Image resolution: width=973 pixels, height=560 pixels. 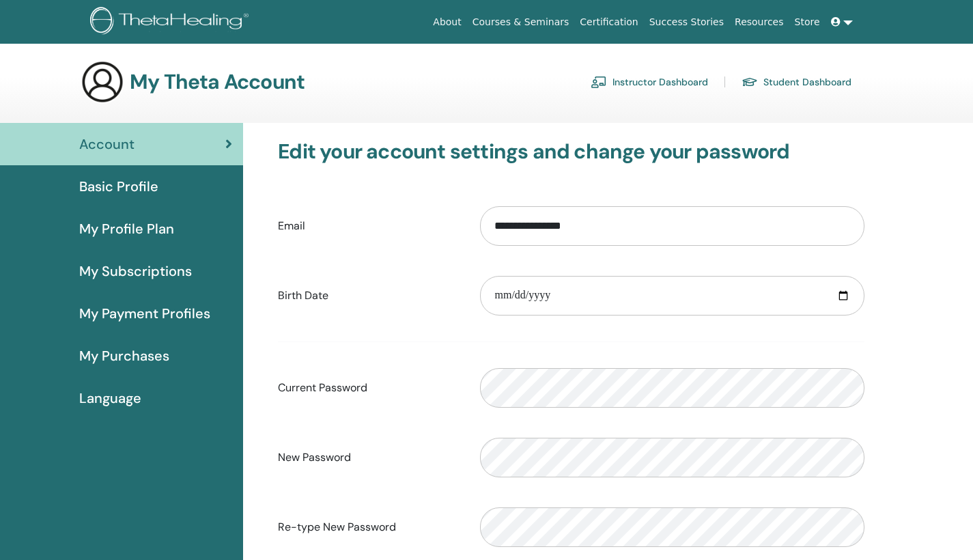 What do you see at coordinates (446, 22) in the screenshot?
I see `a: About` at bounding box center [446, 22].